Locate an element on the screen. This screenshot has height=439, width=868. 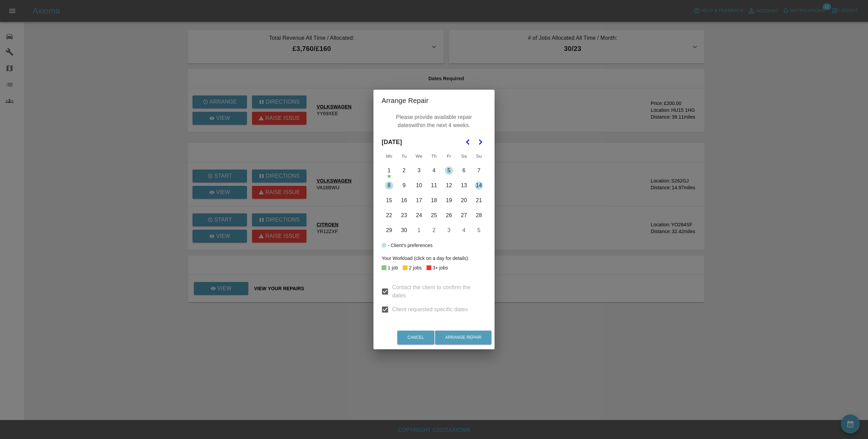
button: Tuesday, September 9th, 2025 is located at coordinates (404, 186).